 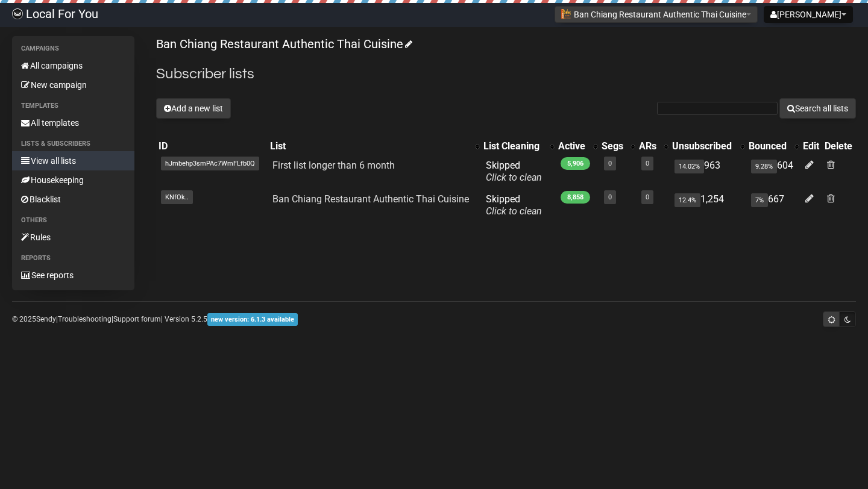 I want to click on td: 963, so click(x=708, y=172).